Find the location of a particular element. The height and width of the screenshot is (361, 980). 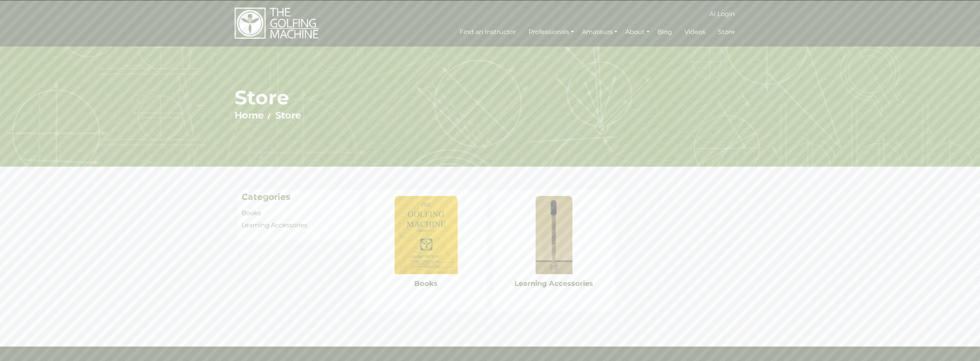

a: Videos is located at coordinates (695, 32).